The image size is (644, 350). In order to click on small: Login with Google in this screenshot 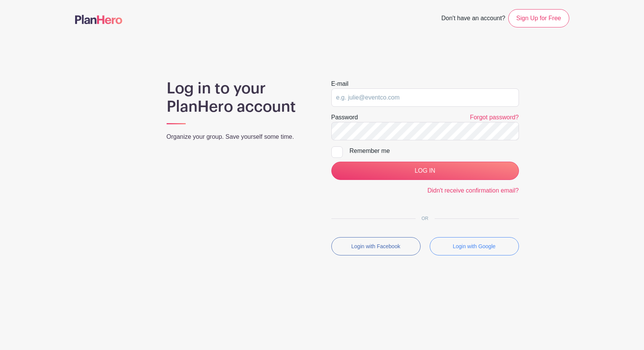, I will do `click(474, 246)`.